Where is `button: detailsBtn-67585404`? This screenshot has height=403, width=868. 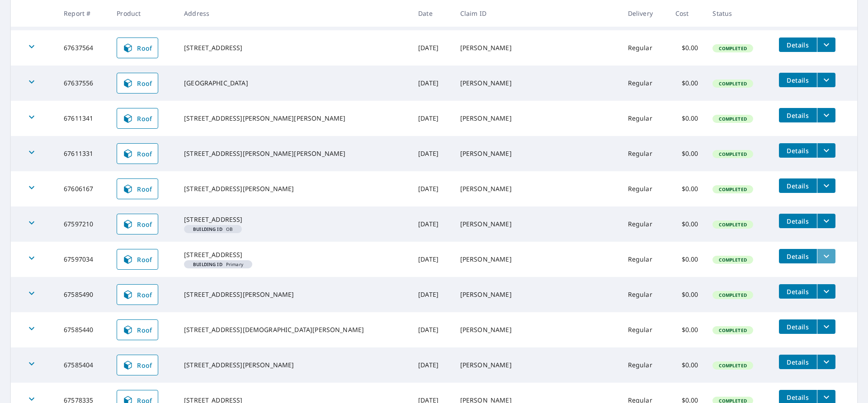 button: detailsBtn-67585404 is located at coordinates (798, 361).